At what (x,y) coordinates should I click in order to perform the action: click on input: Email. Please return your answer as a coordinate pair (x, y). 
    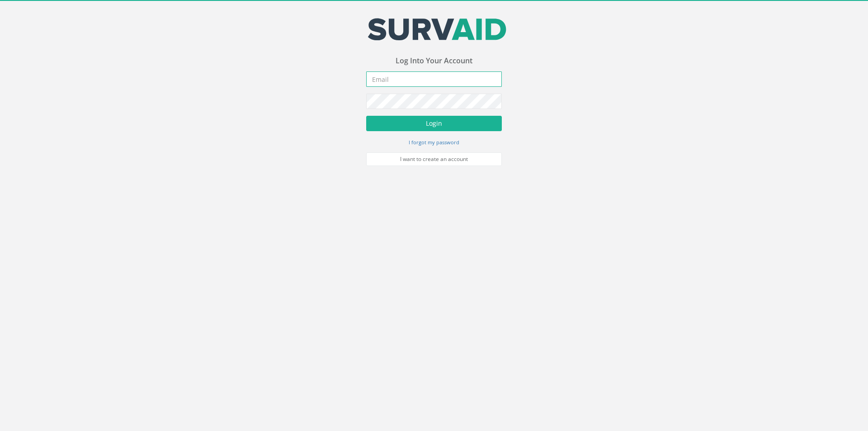
    Looking at the image, I should click on (434, 79).